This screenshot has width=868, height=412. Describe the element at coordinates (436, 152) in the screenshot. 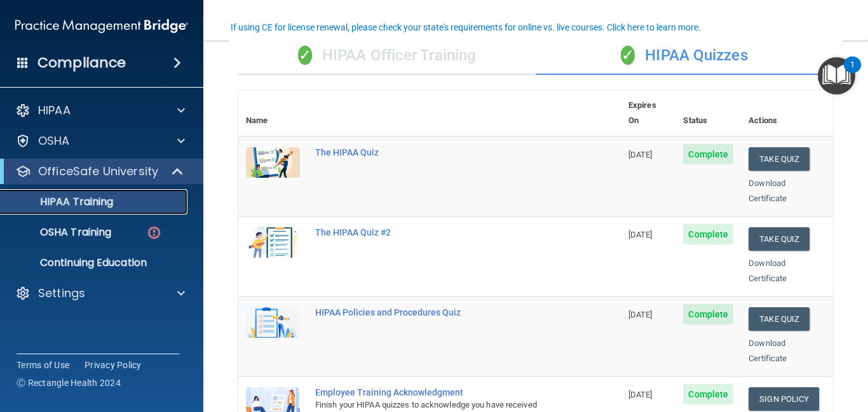

I see `div: The HIPAA Quiz` at that location.